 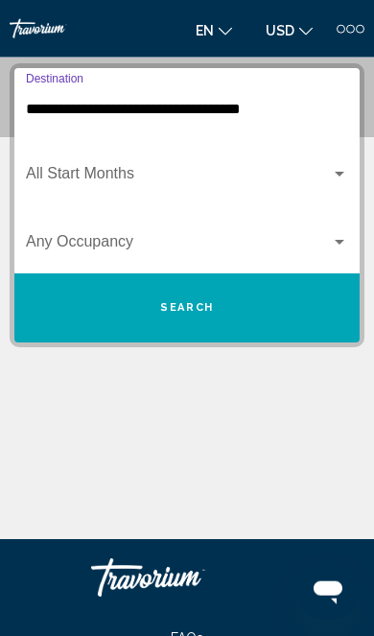 I want to click on span: Search, so click(x=187, y=307).